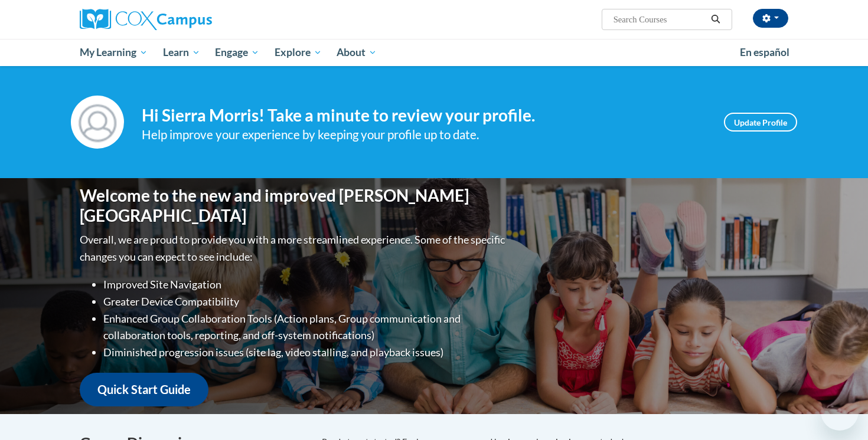  Describe the element at coordinates (434, 52) in the screenshot. I see `div: Main menu` at that location.